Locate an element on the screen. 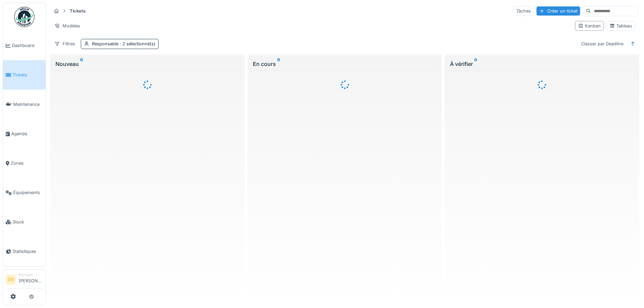  span: Maintenance is located at coordinates (28, 104).